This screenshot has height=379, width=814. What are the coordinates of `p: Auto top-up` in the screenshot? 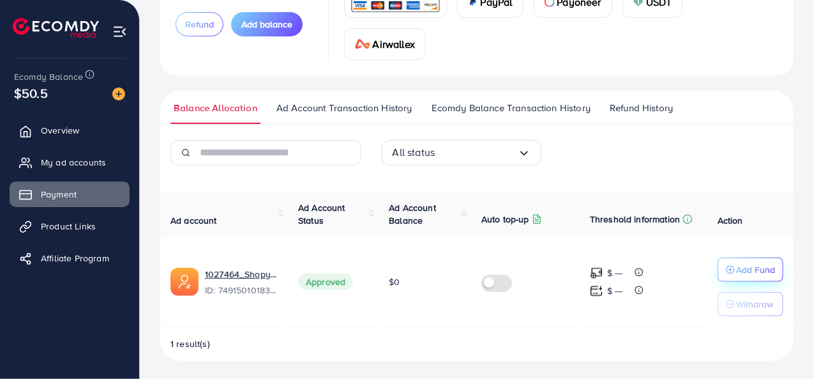 It's located at (505, 219).